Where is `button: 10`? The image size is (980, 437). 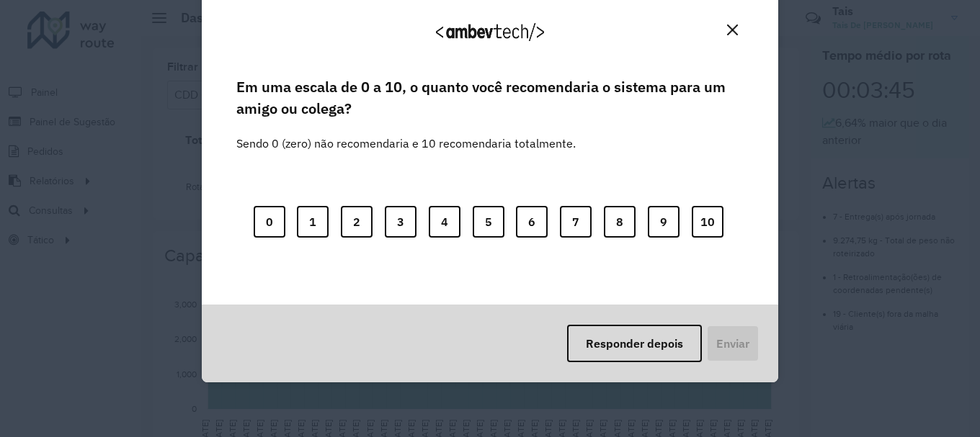 button: 10 is located at coordinates (707, 222).